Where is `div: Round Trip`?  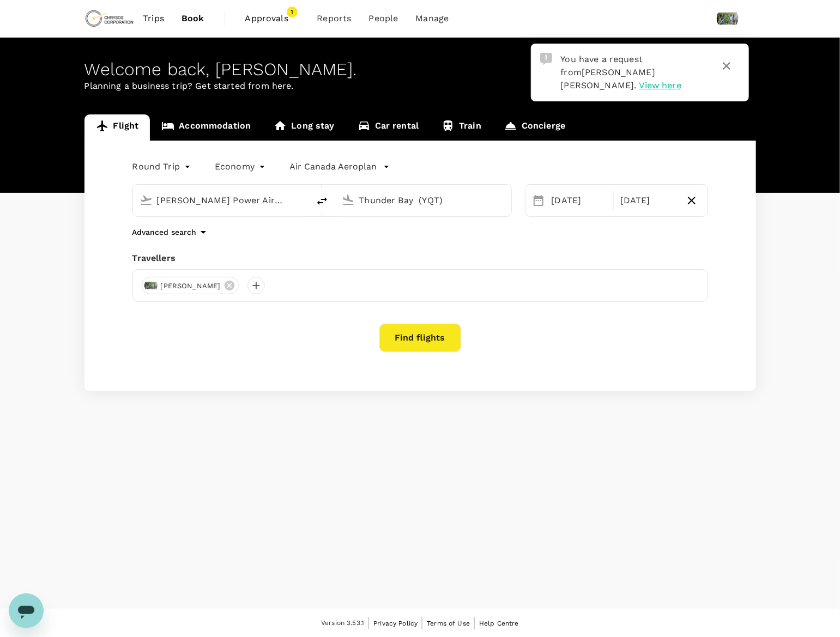
div: Round Trip is located at coordinates (163, 167).